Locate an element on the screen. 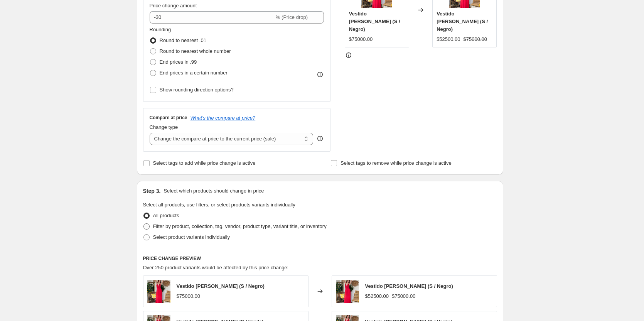 Image resolution: width=644 pixels, height=321 pixels. button: What's the compare at price? is located at coordinates (223, 118).